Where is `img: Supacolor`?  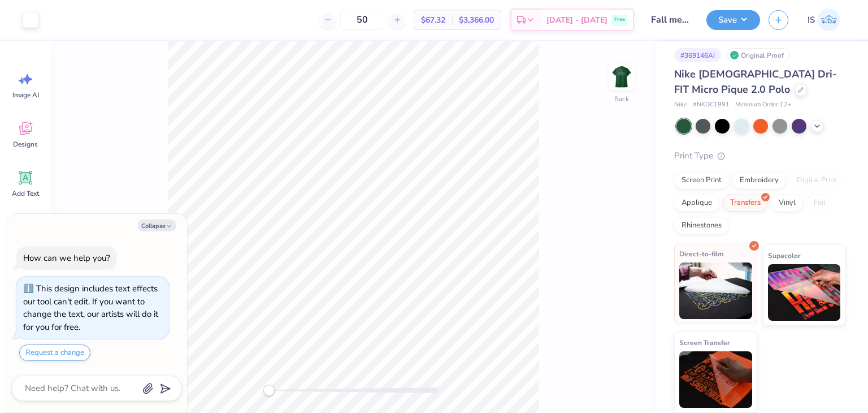
img: Supacolor is located at coordinates (804, 292).